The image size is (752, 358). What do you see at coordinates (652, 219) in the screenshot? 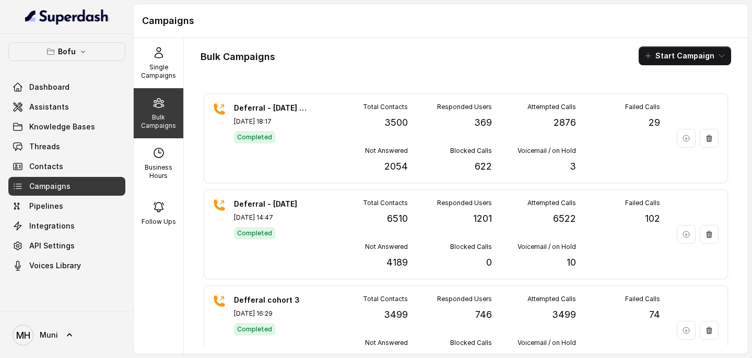
I see `p: 102` at bounding box center [652, 219].